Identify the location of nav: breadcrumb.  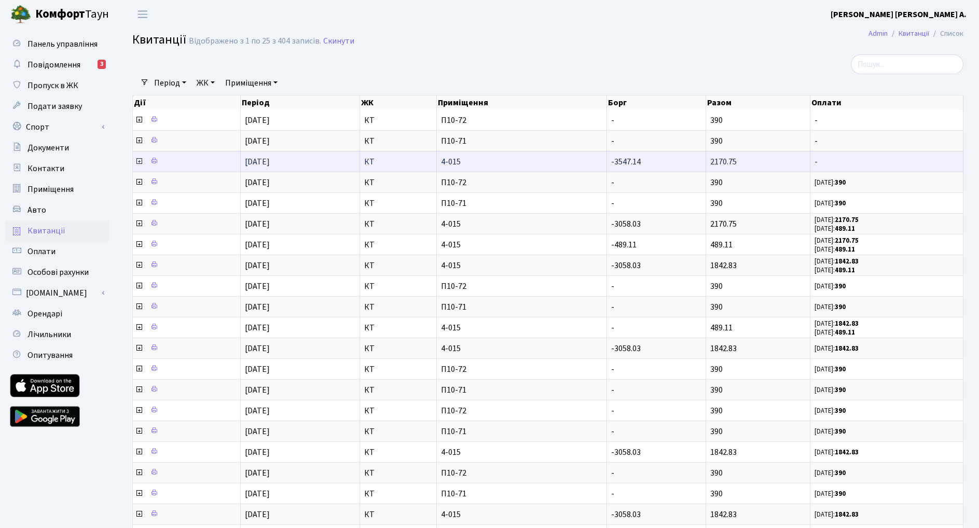
(916, 34).